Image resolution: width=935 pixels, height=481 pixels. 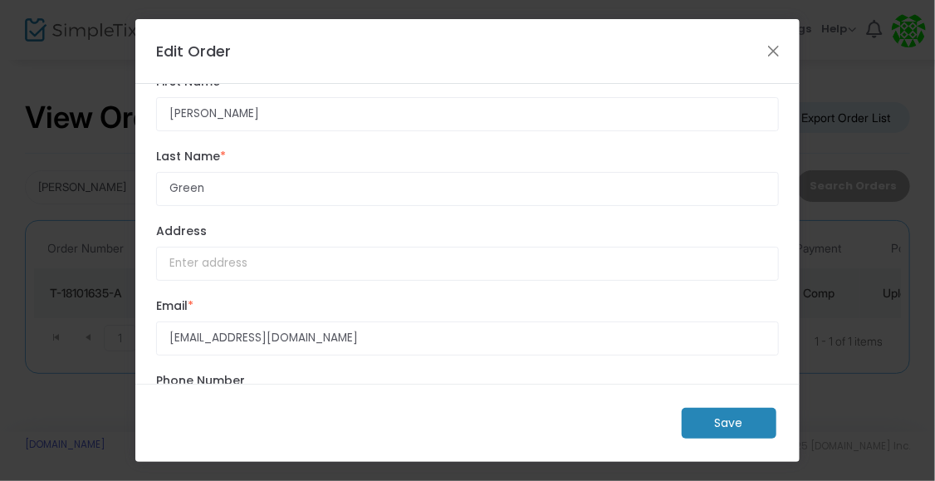 I want to click on input: Enter email, so click(x=468, y=338).